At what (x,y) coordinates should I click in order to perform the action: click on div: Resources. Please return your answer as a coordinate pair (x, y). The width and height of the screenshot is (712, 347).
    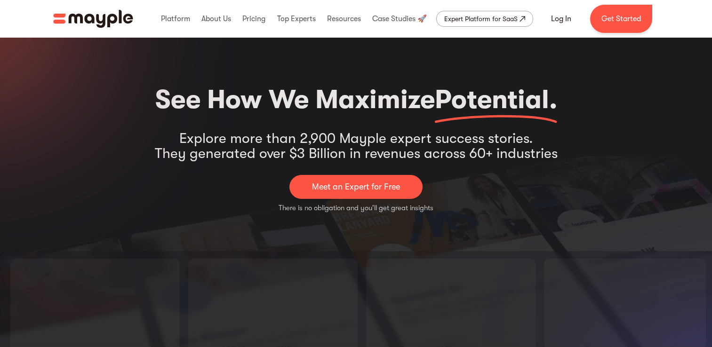
    Looking at the image, I should click on (344, 19).